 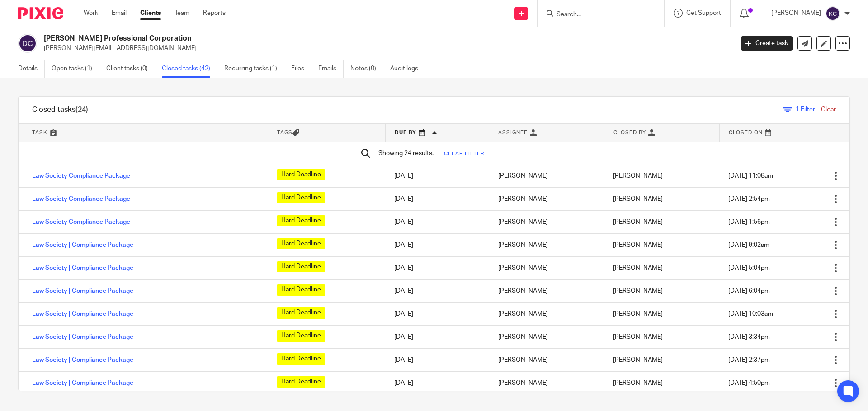 What do you see at coordinates (828, 110) in the screenshot?
I see `a: Clear` at bounding box center [828, 110].